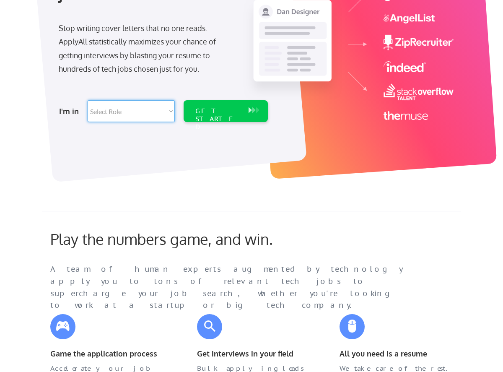  Describe the element at coordinates (145, 49) in the screenshot. I see `div: Stop writing cover letters that no one reads. ApplyAll statistically maximizes your chance of get...` at that location.